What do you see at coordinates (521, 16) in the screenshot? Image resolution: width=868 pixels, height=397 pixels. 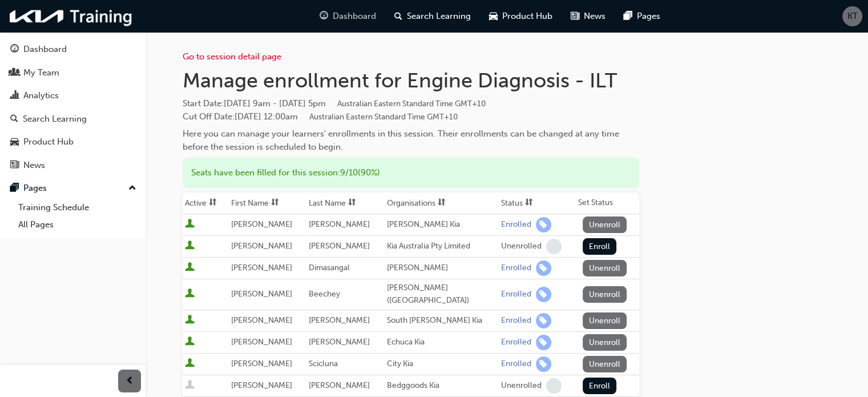 I see `a: car-iconProduct Hub` at bounding box center [521, 16].